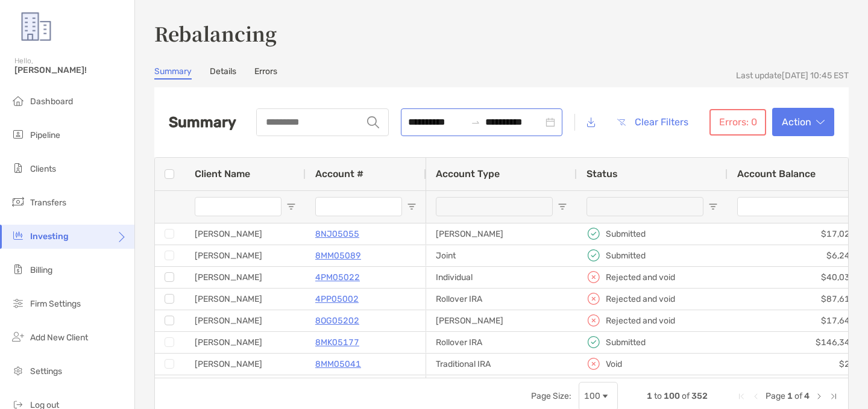 The image size is (868, 409). I want to click on p: Void, so click(614, 364).